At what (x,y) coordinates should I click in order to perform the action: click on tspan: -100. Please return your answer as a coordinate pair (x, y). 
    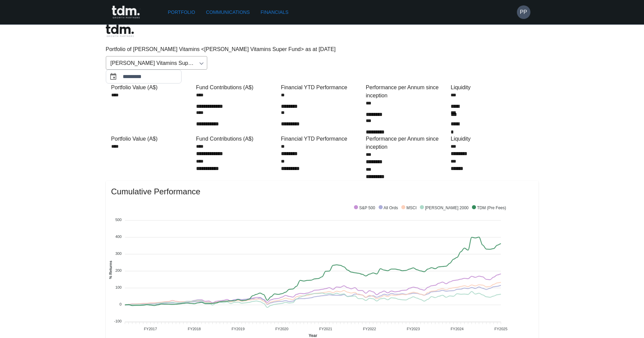
    Looking at the image, I should click on (118, 321).